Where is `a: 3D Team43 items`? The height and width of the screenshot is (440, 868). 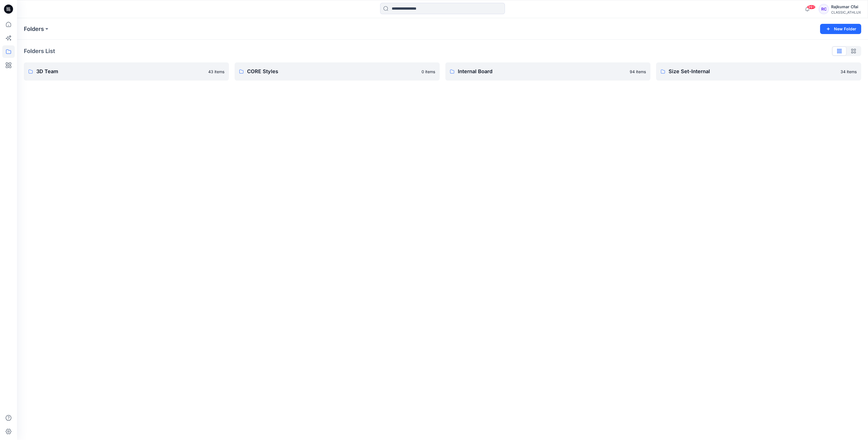
a: 3D Team43 items is located at coordinates (126, 71).